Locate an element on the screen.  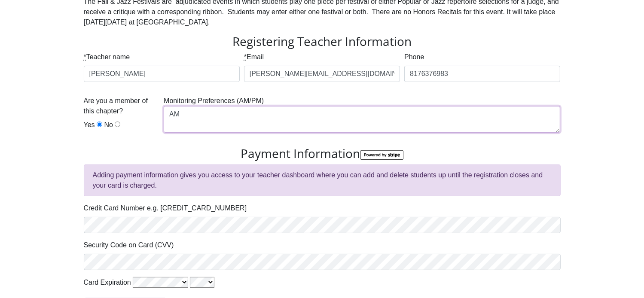
div: Adding payment information gives you access to your teacher dashboard where you can add and delet... is located at coordinates (322, 180).